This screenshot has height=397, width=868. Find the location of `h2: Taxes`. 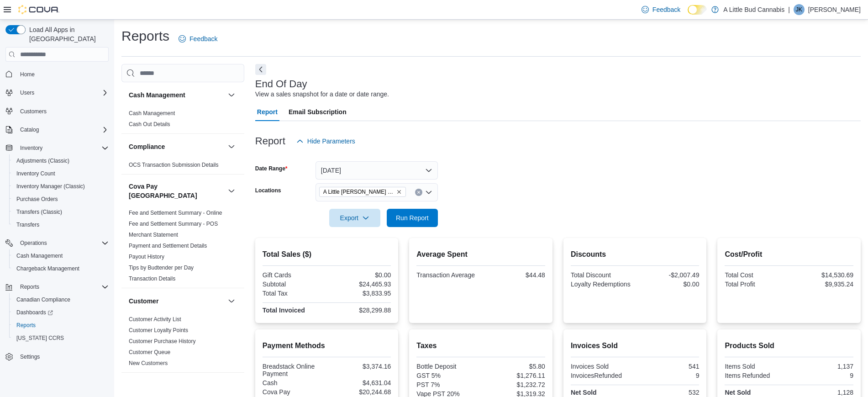

h2: Taxes is located at coordinates (481, 346).